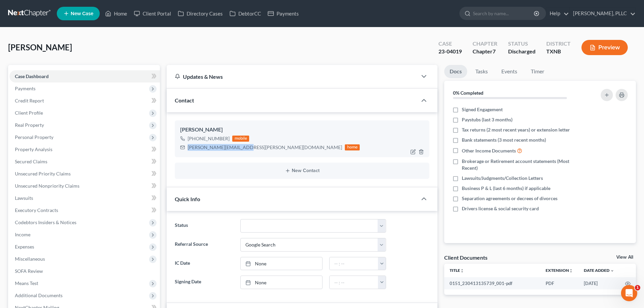 The height and width of the screenshot is (308, 644). I want to click on span: Payments, so click(25, 88).